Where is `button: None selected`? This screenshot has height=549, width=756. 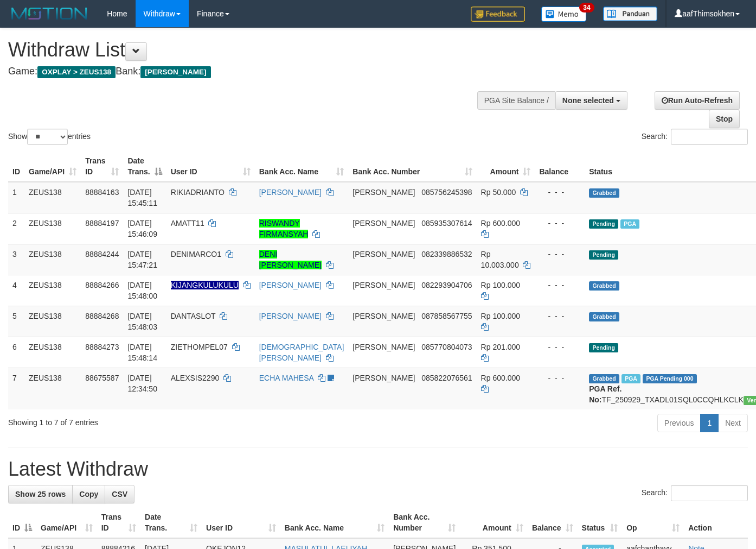 button: None selected is located at coordinates (592, 100).